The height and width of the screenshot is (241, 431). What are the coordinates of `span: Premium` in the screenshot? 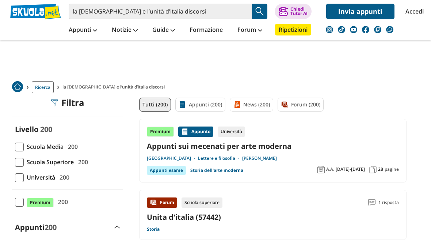 It's located at (40, 202).